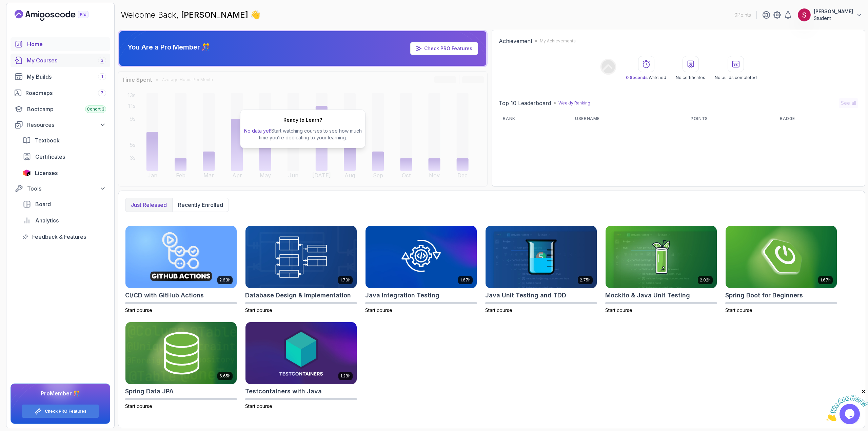 The height and width of the screenshot is (431, 868). What do you see at coordinates (646, 78) in the screenshot?
I see `p: Watched` at bounding box center [646, 78].